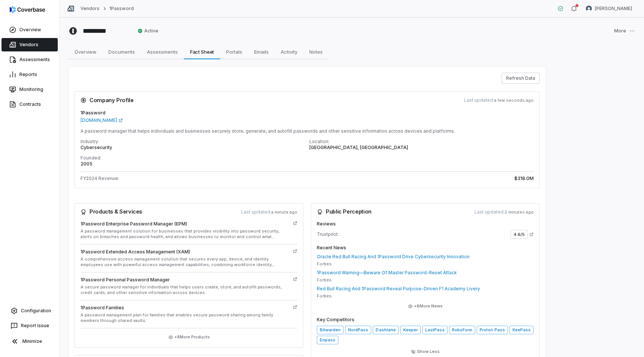 This screenshot has width=644, height=357. What do you see at coordinates (521, 78) in the screenshot?
I see `button: Refresh Data` at bounding box center [521, 78].